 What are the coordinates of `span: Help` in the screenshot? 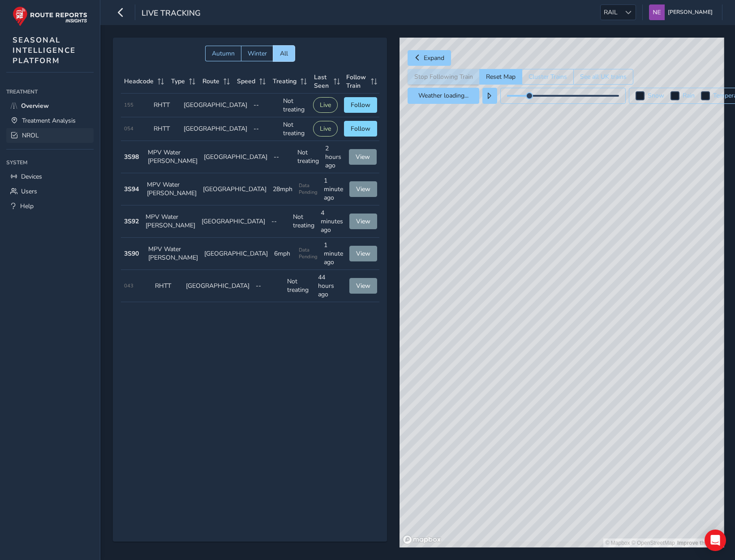 It's located at (27, 206).